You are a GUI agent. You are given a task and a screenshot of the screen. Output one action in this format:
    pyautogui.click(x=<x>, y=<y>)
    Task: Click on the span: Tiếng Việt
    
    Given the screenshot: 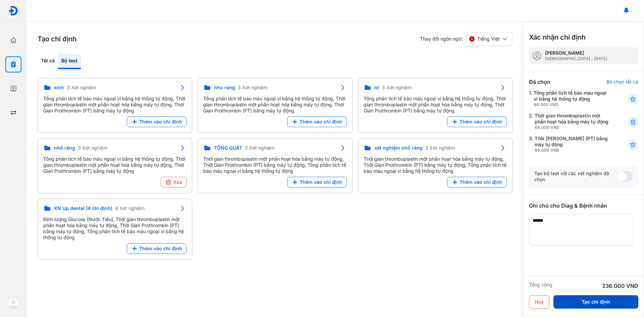 What is the action you would take?
    pyautogui.click(x=489, y=39)
    